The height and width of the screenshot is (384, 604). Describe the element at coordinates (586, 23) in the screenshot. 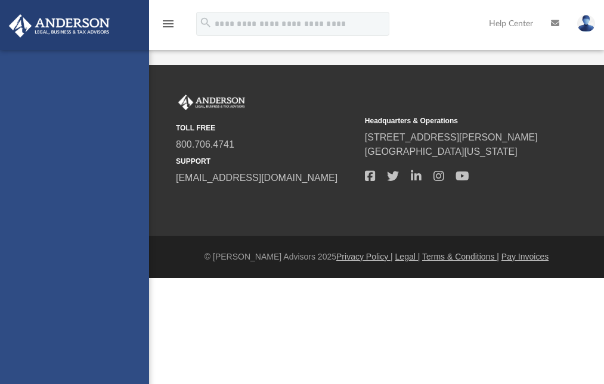

I see `img: User Pic` at that location.